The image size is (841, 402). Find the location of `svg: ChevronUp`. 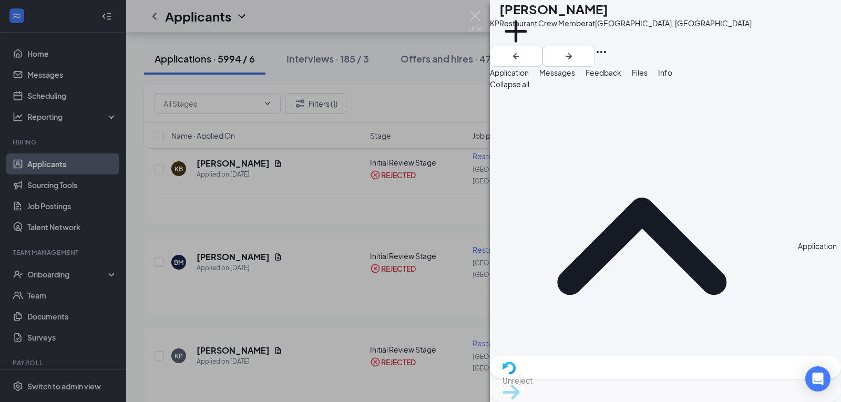

svg: ChevronUp is located at coordinates (642, 246).